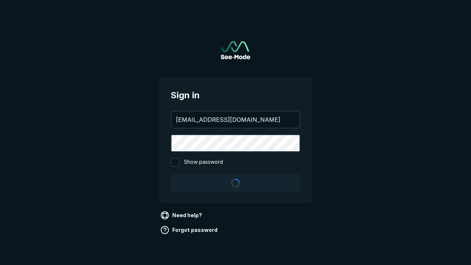 The image size is (471, 265). I want to click on span: Show password, so click(203, 162).